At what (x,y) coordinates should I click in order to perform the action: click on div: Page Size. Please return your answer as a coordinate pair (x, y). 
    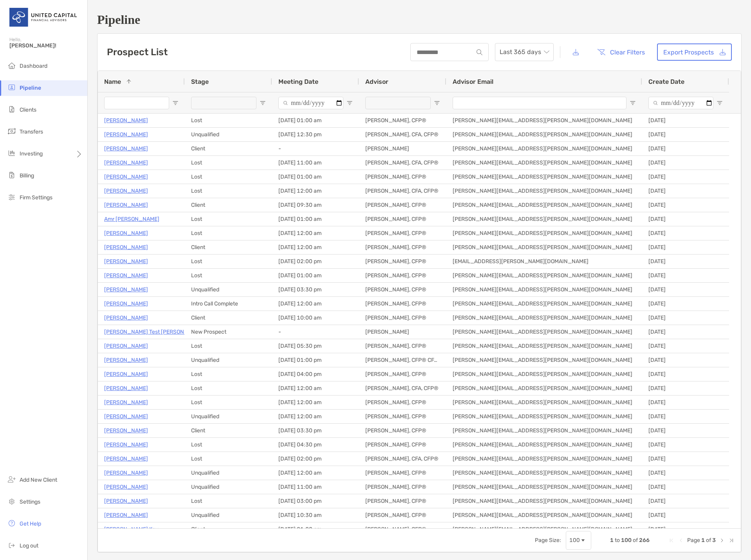
    Looking at the image, I should click on (579, 540).